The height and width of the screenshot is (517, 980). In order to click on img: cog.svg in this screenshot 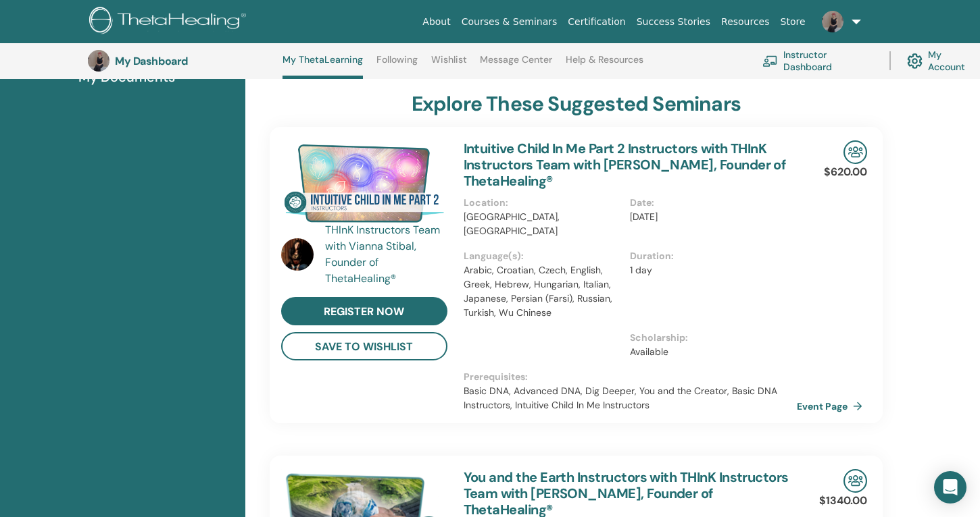, I will do `click(914, 61)`.